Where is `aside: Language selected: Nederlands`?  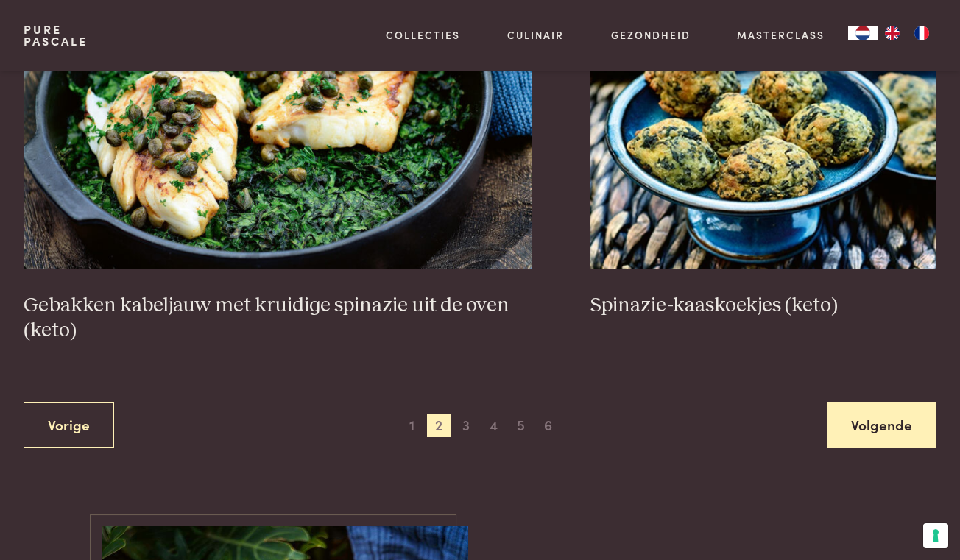 aside: Language selected: Nederlands is located at coordinates (893, 33).